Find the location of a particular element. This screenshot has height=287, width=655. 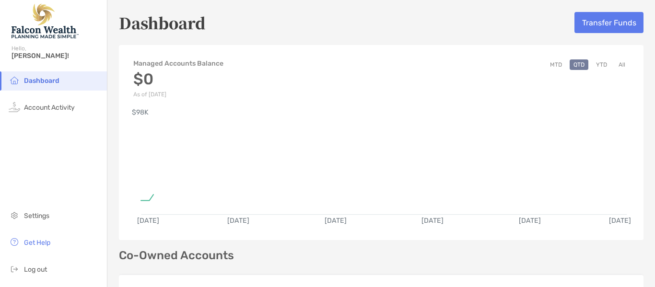

span: Settings is located at coordinates (36, 216).